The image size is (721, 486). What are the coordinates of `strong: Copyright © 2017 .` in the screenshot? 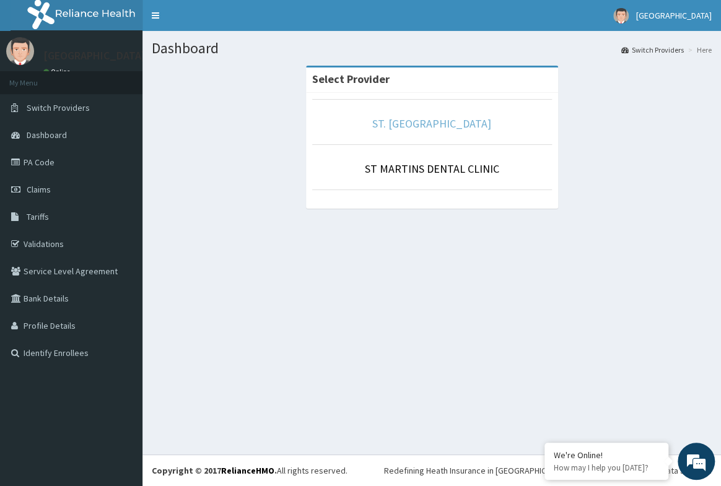 It's located at (214, 471).